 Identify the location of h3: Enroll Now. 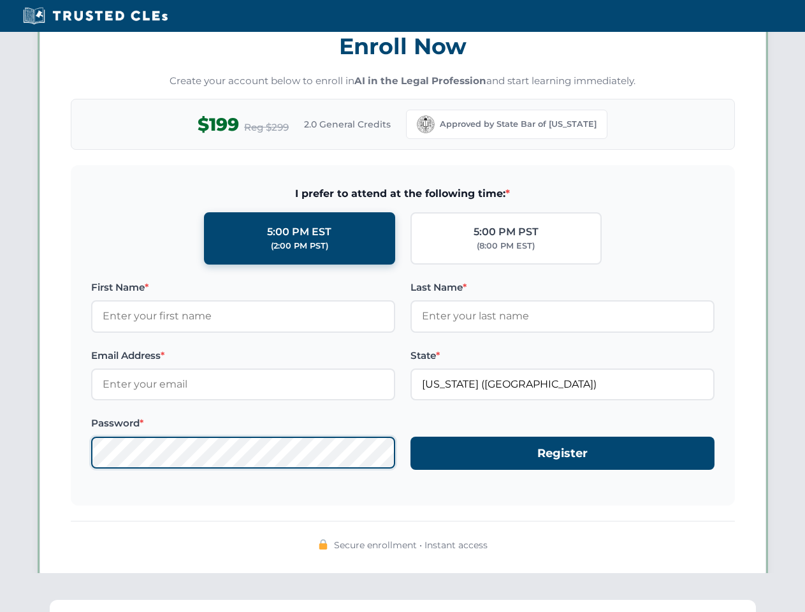
(403, 46).